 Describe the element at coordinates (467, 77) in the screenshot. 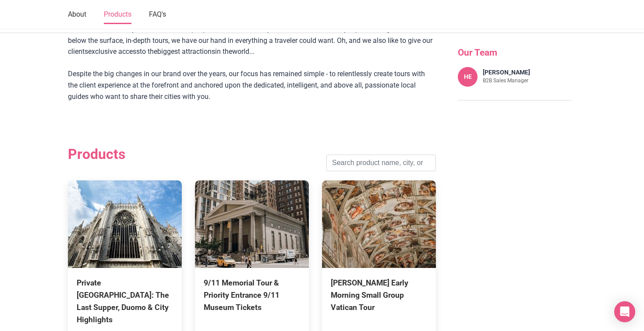

I see `div: HE` at that location.